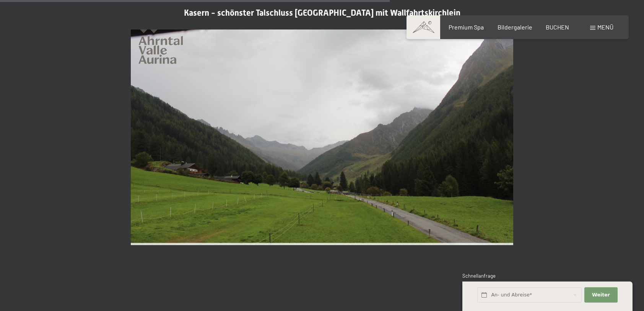 This screenshot has width=644, height=311. Describe the element at coordinates (558, 27) in the screenshot. I see `span: BUCHEN` at that location.